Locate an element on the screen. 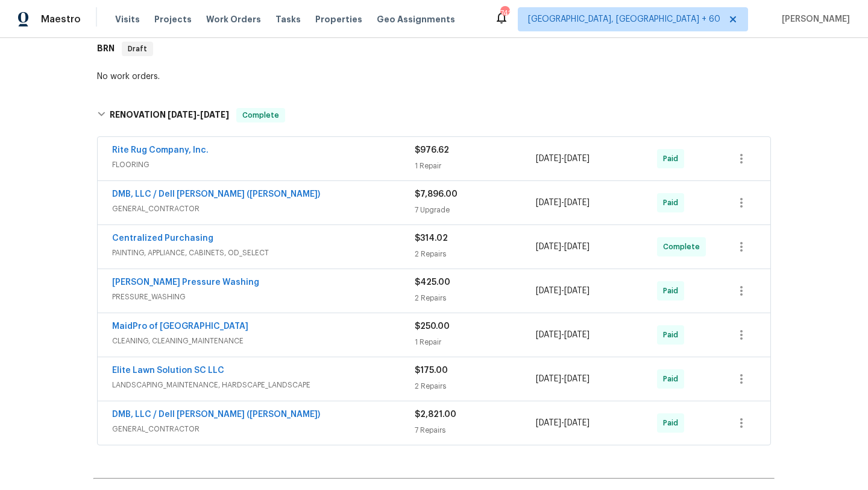  span: FLOORING is located at coordinates (263, 165).